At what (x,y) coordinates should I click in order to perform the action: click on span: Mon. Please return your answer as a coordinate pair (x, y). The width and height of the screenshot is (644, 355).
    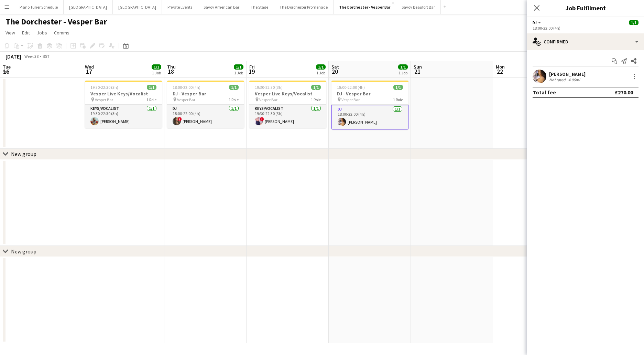
    Looking at the image, I should click on (500, 67).